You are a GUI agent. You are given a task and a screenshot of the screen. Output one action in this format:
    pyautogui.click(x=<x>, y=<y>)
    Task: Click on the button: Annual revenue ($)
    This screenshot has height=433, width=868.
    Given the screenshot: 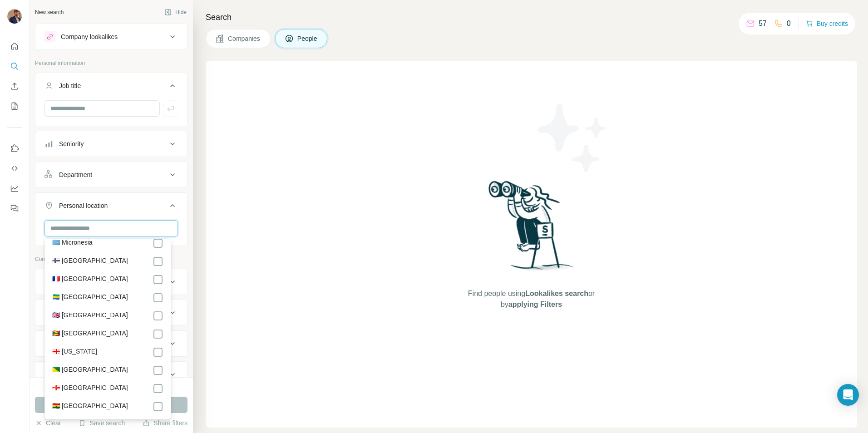 What is the action you would take?
    pyautogui.click(x=112, y=374)
    